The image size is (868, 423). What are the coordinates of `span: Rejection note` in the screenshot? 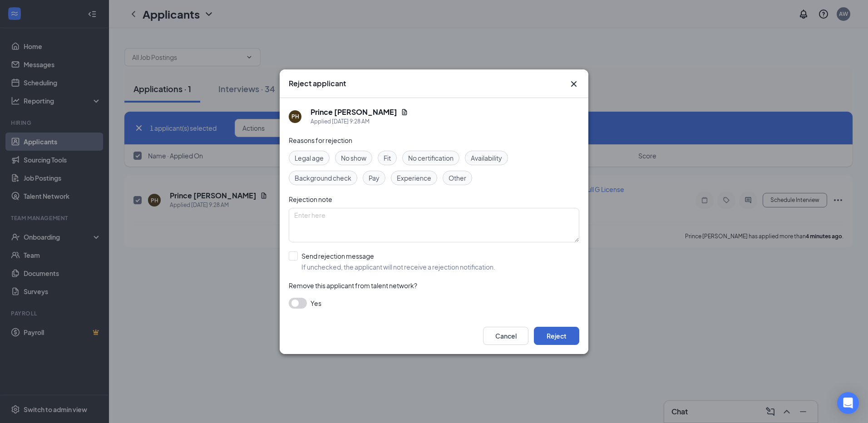 It's located at (310, 199).